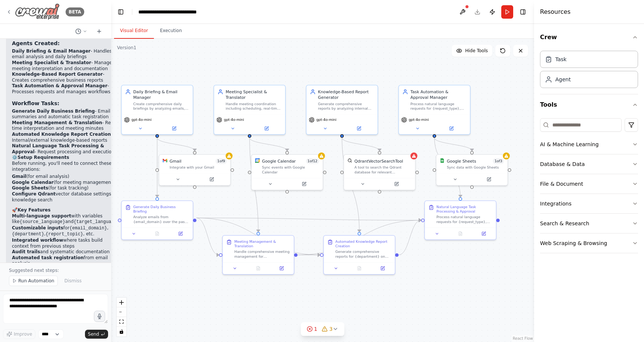 Image resolution: width=644 pixels, height=342 pixels. Describe the element at coordinates (258, 255) in the screenshot. I see `div: Meeting Management & TranslationHandle comprehensive meeting management for {meeting_type} includ...` at that location.